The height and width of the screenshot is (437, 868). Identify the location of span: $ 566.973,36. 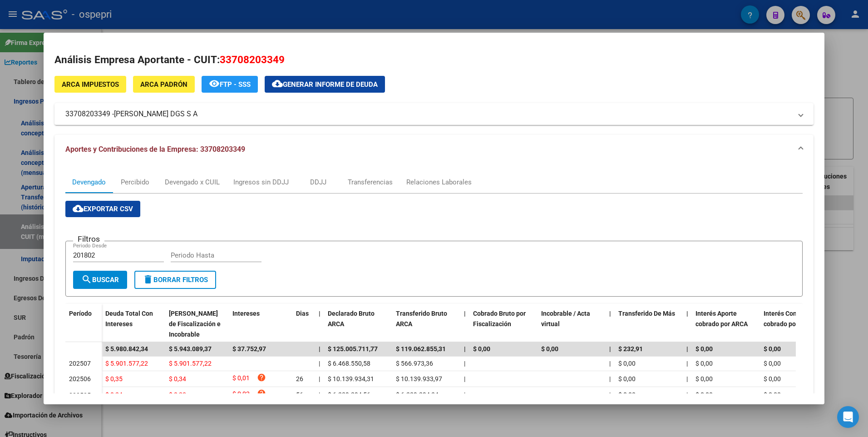
(415, 363).